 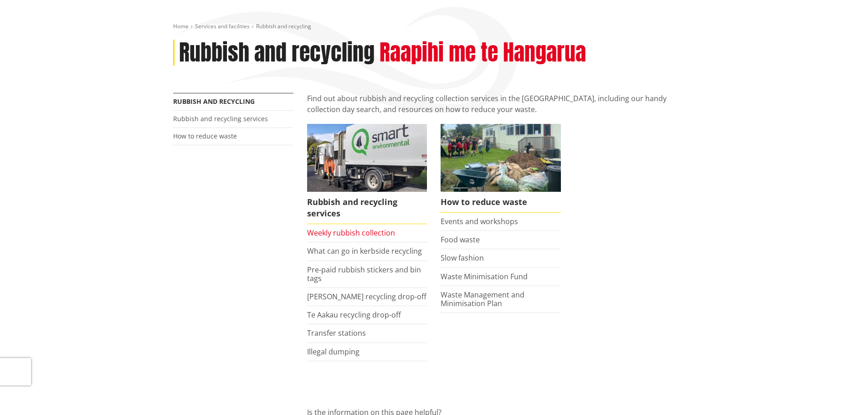 I want to click on img: Rubbish and recycling services, so click(x=368, y=157).